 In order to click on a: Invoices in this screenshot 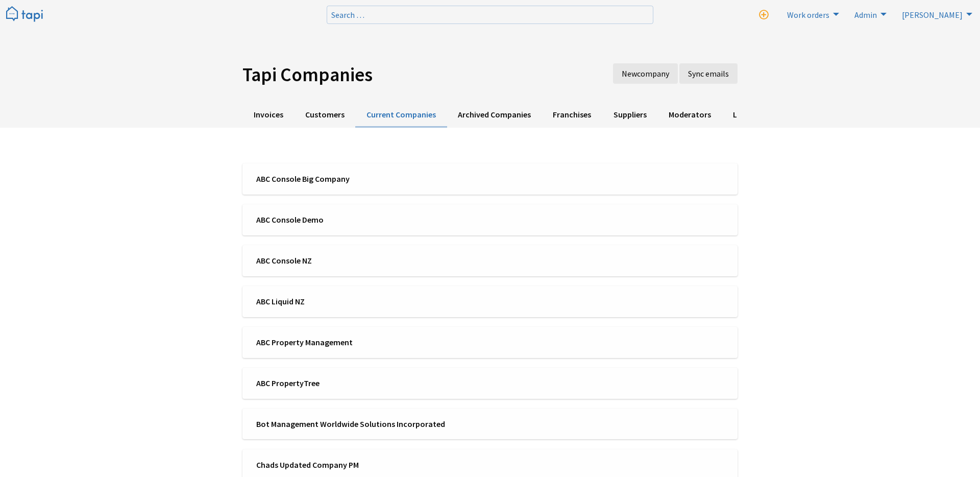, I will do `click(268, 114)`.